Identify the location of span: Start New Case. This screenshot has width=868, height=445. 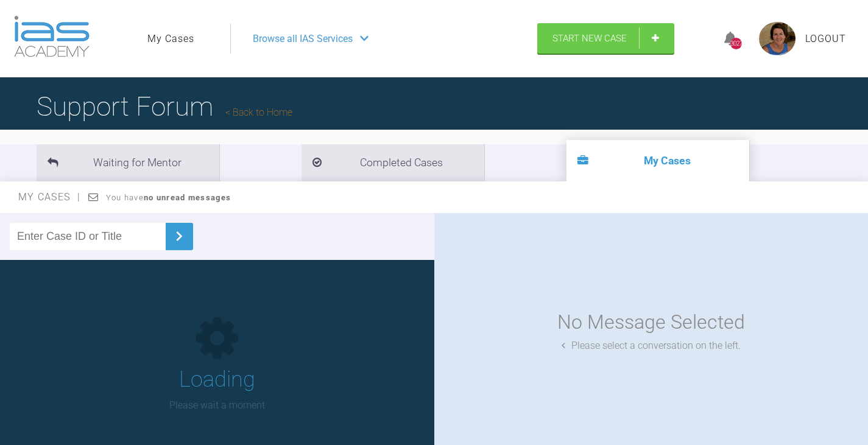
(589, 38).